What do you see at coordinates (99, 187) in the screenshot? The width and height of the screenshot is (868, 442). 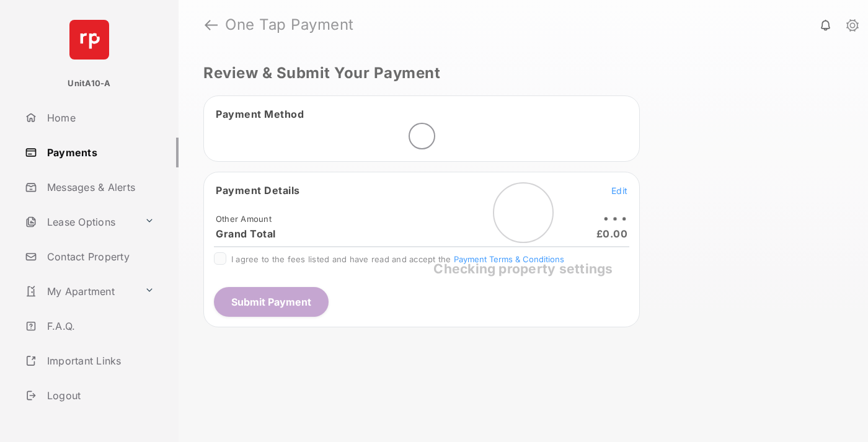 I see `a: Messages & Alerts` at bounding box center [99, 187].